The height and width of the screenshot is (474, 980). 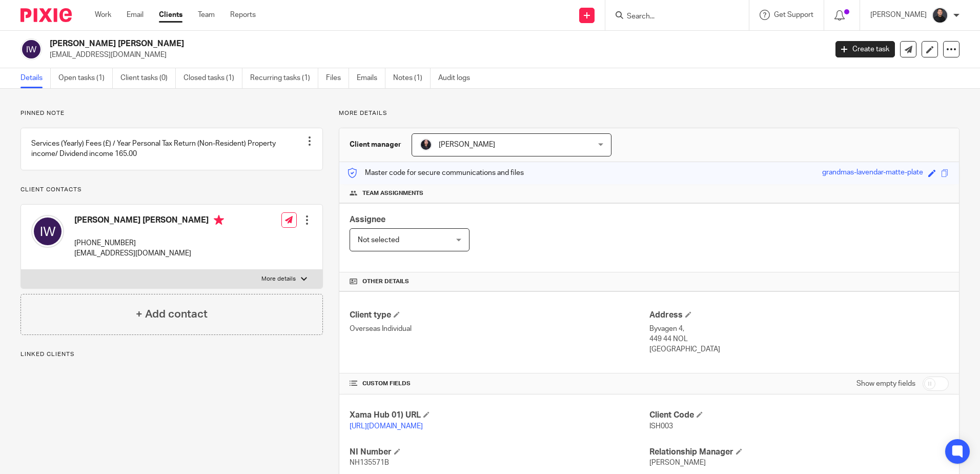 What do you see at coordinates (206, 15) in the screenshot?
I see `a: Team` at bounding box center [206, 15].